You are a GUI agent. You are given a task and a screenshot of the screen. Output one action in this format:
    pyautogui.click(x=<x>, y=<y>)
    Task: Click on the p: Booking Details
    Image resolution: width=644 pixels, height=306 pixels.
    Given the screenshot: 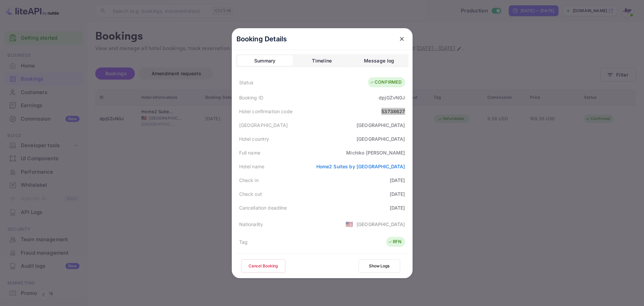 What is the action you would take?
    pyautogui.click(x=262, y=39)
    